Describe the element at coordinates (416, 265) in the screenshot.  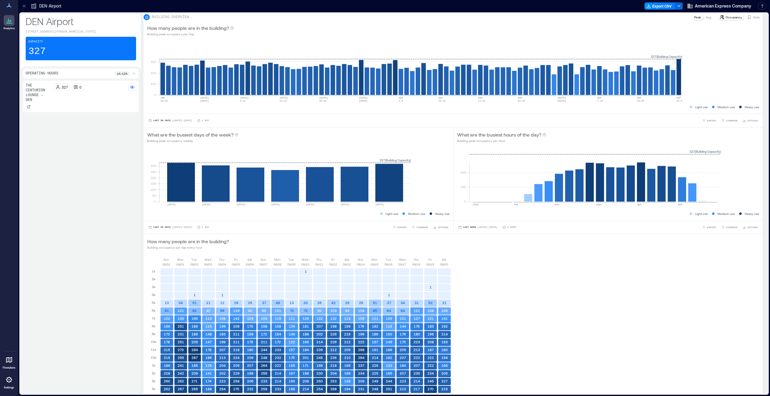
I see `p: 09/18` at that location.